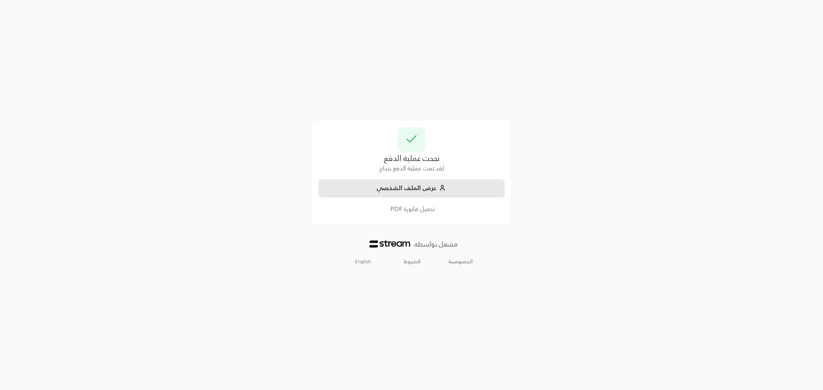 The height and width of the screenshot is (390, 823). What do you see at coordinates (411, 168) in the screenshot?
I see `div: لقد تمت عملية الدفع بنجاح` at bounding box center [411, 168].